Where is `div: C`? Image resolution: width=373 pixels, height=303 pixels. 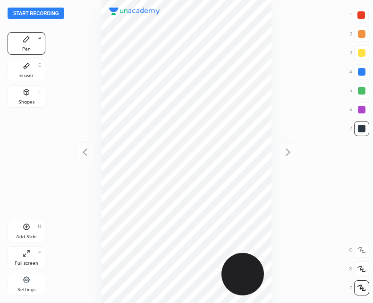 div: C is located at coordinates (359, 250).